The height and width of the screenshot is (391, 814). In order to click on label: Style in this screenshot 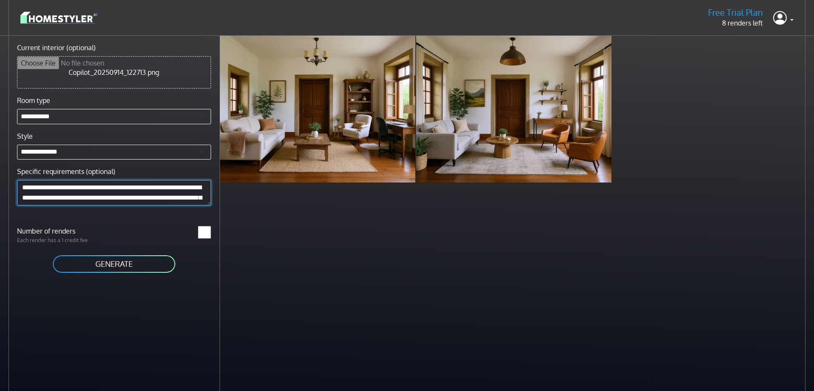, I will do `click(25, 136)`.